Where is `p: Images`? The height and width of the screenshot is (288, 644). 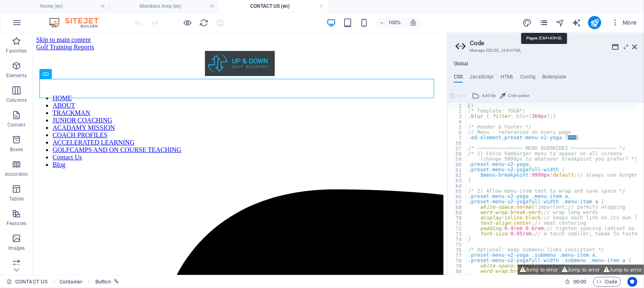
p: Images is located at coordinates (16, 248).